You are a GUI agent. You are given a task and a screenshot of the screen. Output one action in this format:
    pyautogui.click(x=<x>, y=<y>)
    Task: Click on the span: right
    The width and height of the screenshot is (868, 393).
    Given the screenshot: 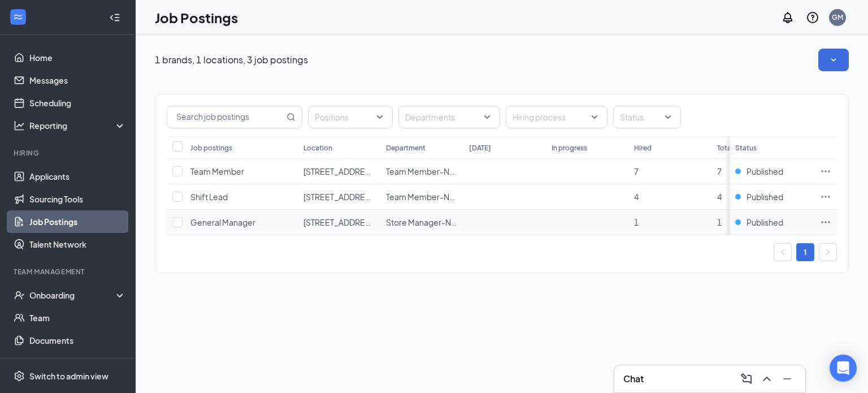 What is the action you would take?
    pyautogui.click(x=828, y=252)
    